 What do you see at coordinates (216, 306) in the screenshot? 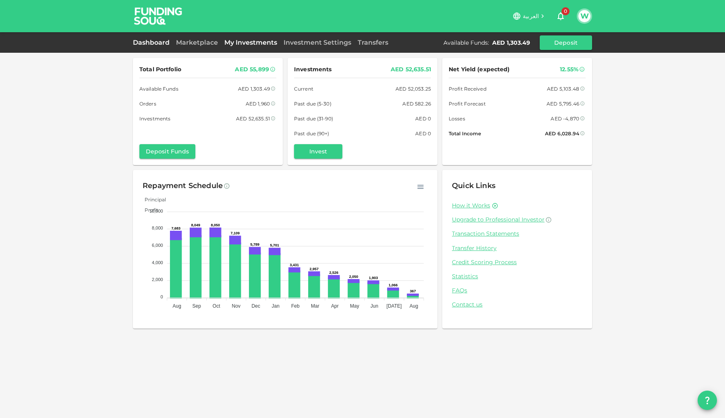
I see `tspan: Oct` at bounding box center [216, 306].